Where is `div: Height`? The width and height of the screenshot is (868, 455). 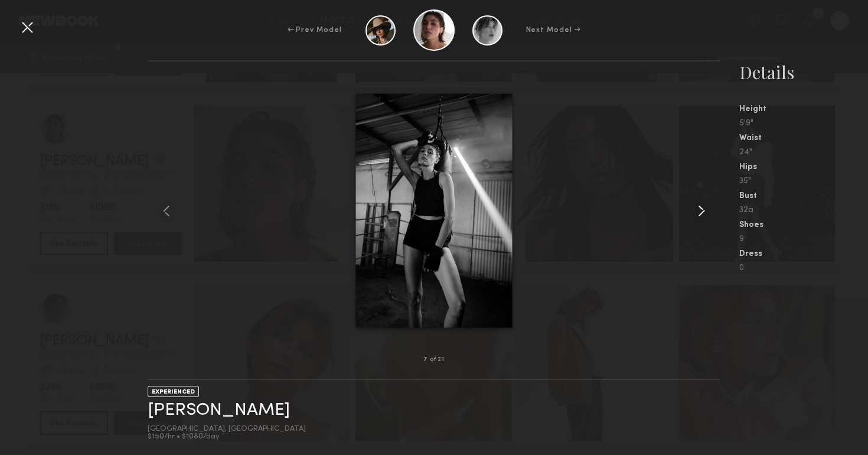 div: Height is located at coordinates (803, 109).